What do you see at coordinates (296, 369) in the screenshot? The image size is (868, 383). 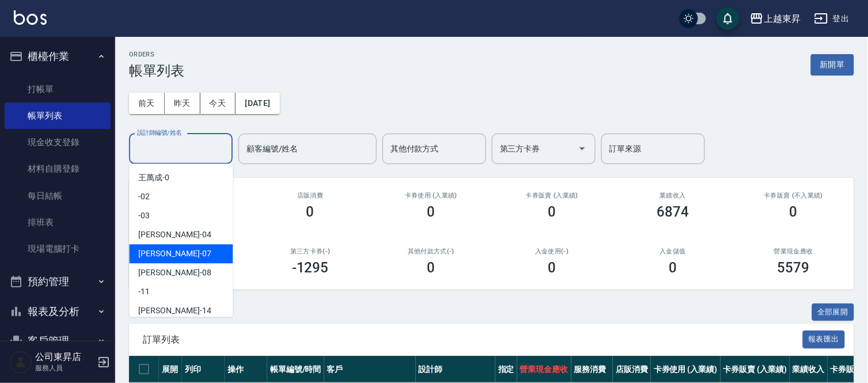 I see `th: 帳單編號/時間` at bounding box center [296, 369].